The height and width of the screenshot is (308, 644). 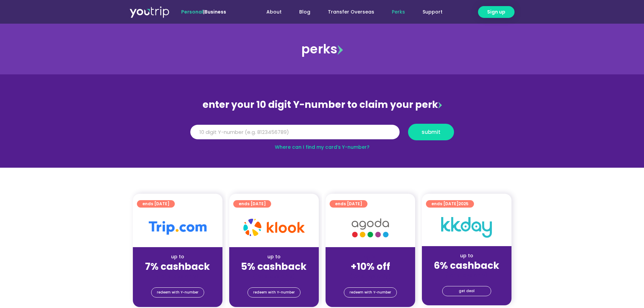 I want to click on a: Blog, so click(x=304, y=12).